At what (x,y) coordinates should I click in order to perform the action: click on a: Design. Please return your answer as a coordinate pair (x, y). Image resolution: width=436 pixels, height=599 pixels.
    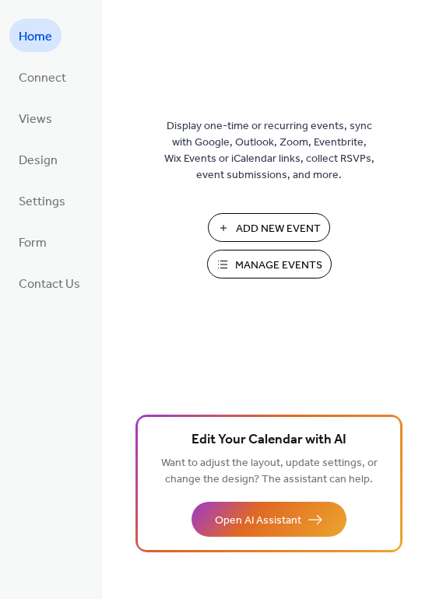
    Looking at the image, I should click on (38, 159).